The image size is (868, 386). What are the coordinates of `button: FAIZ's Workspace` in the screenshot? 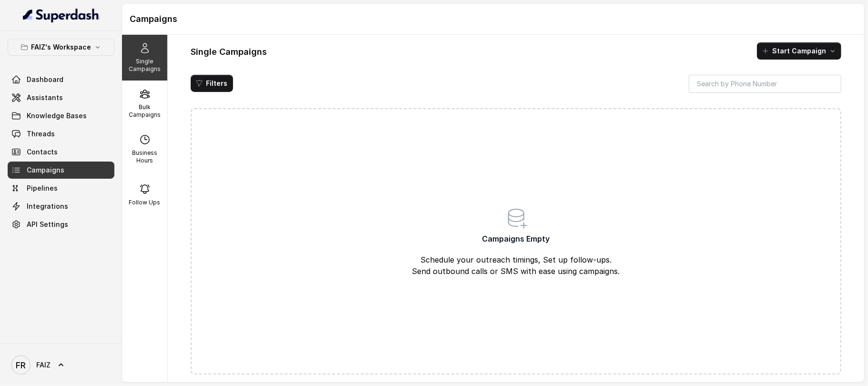 It's located at (61, 47).